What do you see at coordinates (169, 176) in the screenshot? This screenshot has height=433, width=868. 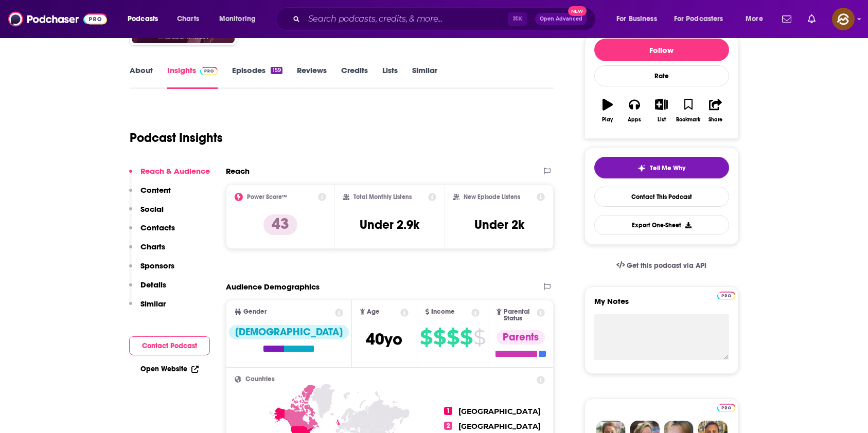 I see `button: Reach & Audience` at bounding box center [169, 176].